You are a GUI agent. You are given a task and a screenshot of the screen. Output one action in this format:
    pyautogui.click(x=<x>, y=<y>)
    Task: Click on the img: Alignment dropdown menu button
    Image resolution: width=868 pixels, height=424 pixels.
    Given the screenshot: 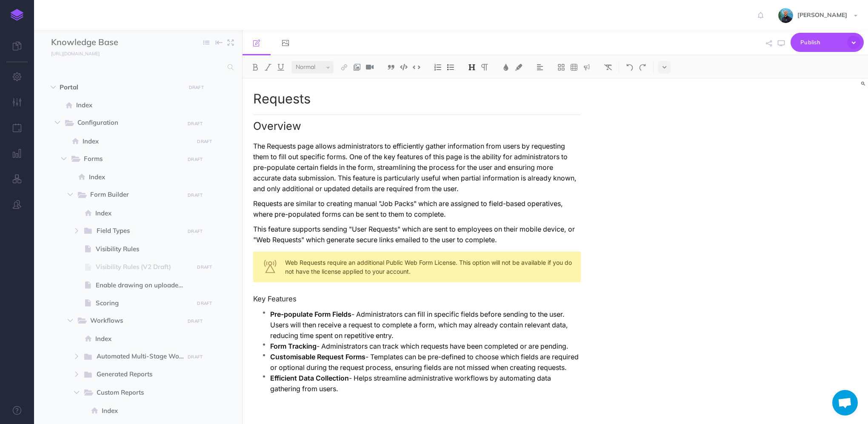 What is the action you would take?
    pyautogui.click(x=540, y=67)
    